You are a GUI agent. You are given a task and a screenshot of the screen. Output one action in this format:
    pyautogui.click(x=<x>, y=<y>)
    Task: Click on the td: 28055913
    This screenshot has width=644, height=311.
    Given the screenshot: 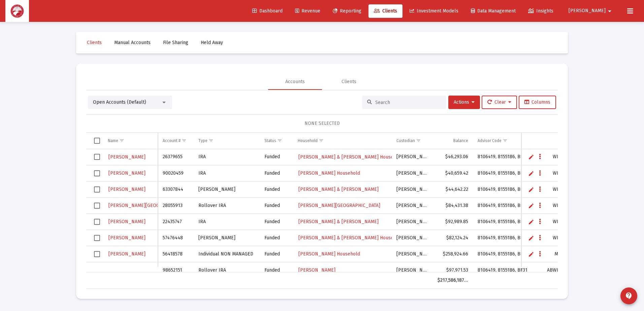 What is the action you would take?
    pyautogui.click(x=176, y=206)
    